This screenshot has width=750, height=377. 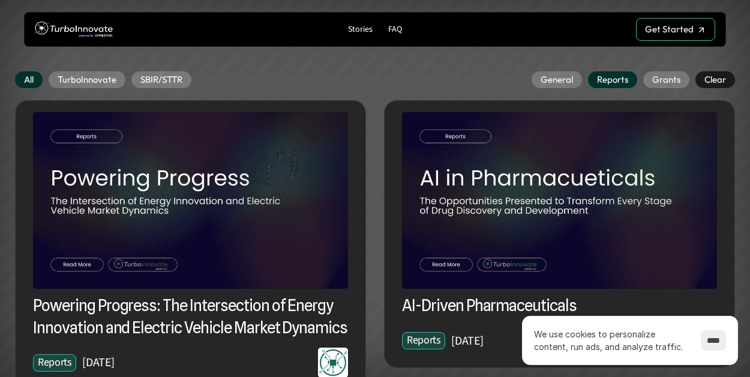 I want to click on p: Stories, so click(x=360, y=29).